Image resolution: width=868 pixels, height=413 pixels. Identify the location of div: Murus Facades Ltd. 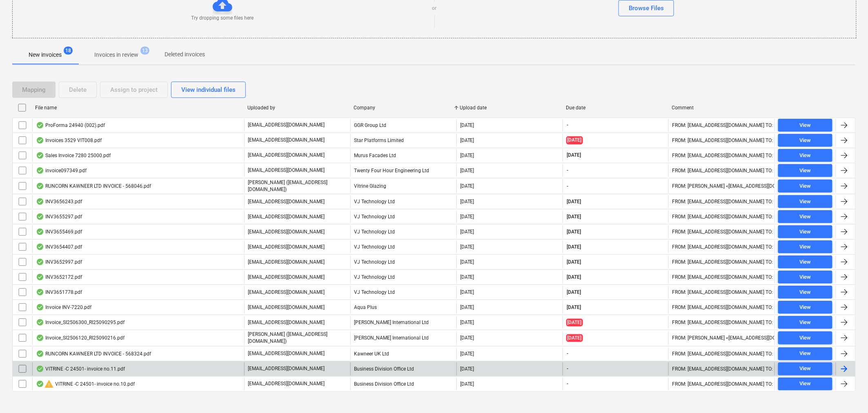
(404, 156).